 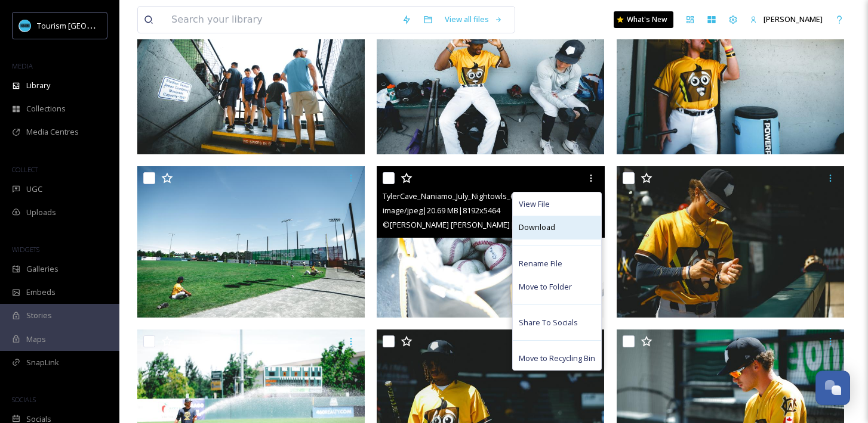 What do you see at coordinates (251, 79) in the screenshot?
I see `img: TylerCave_Naniamo_July_Nightowls_1.jpg` at bounding box center [251, 79].